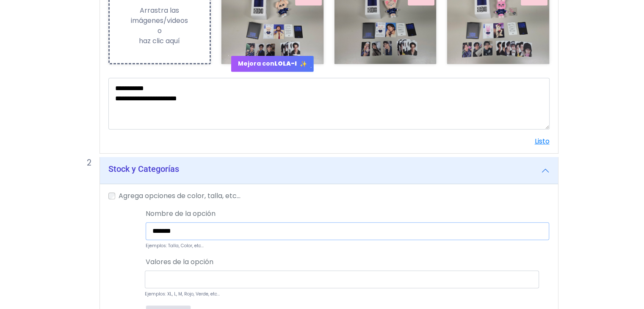  I want to click on span: Ejemplos: Talla, Color, etc..., so click(174, 245).